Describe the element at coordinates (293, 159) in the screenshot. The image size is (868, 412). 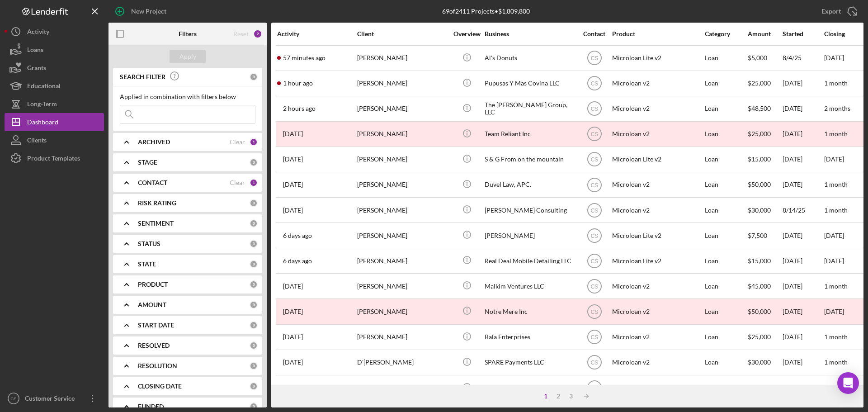
I see `time: 2025-08-16 03:31` at that location.